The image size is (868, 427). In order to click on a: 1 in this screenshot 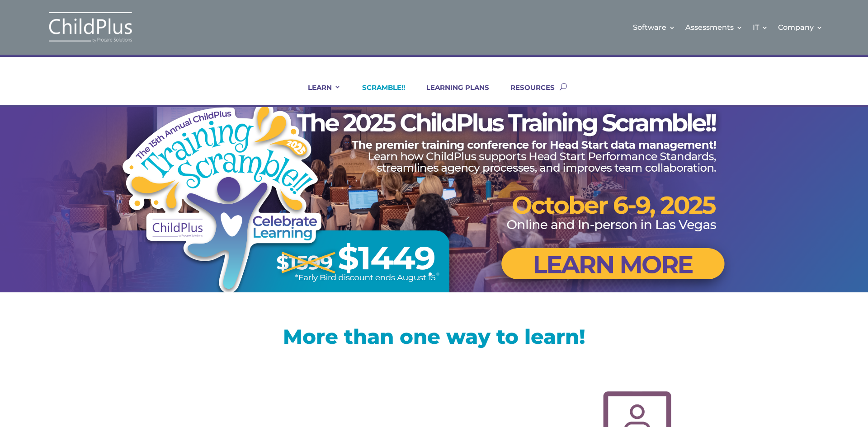, I will do `click(430, 274)`.